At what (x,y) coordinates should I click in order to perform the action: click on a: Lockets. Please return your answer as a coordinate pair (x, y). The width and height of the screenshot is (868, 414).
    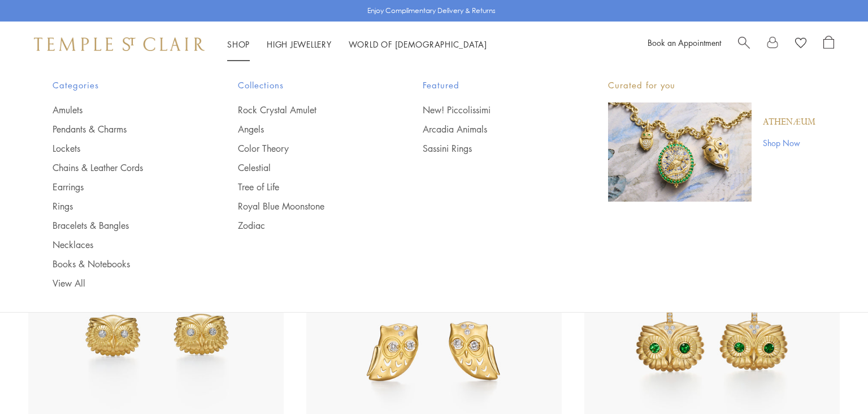
    Looking at the image, I should click on (122, 148).